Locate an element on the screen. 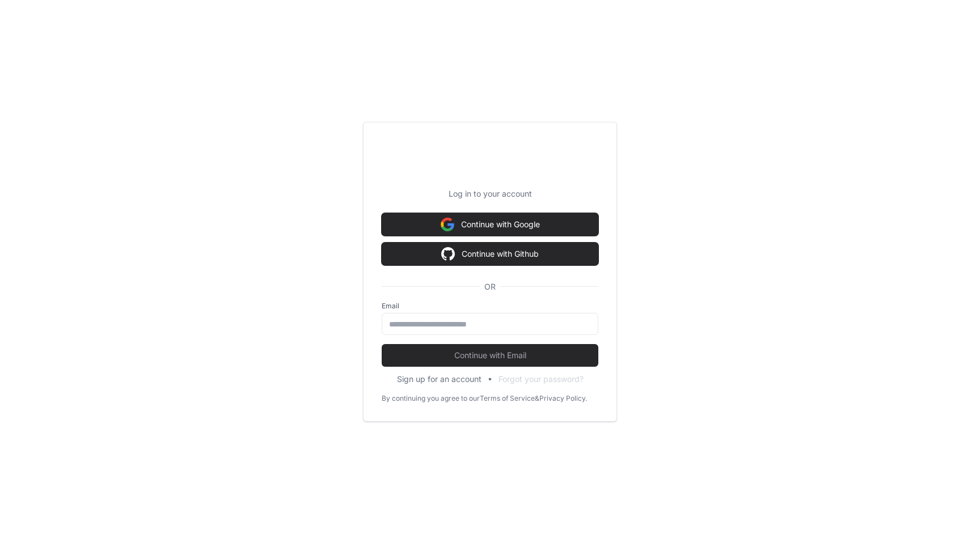  div: By continuing you agree to our is located at coordinates (430, 399).